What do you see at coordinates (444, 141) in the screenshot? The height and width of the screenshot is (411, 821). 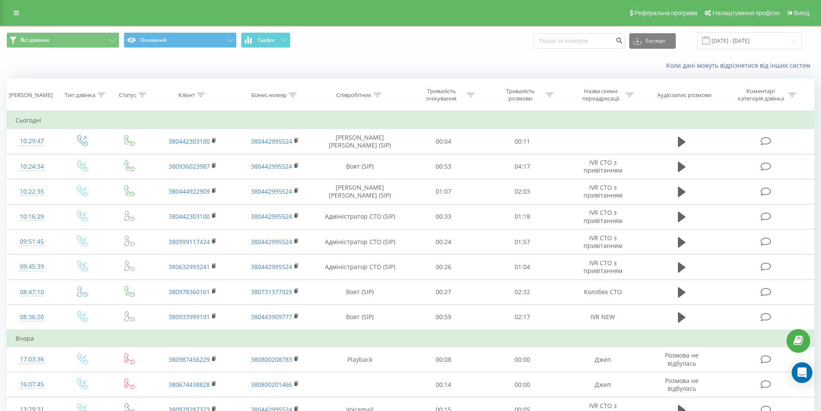 I see `td: 00:04` at bounding box center [444, 141].